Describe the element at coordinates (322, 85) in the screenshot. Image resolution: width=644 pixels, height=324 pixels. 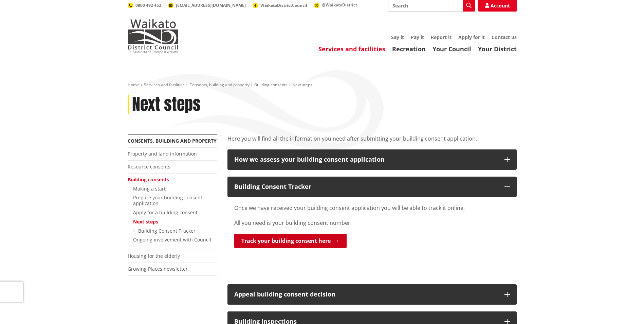
I see `nav: breadcrumb` at that location.